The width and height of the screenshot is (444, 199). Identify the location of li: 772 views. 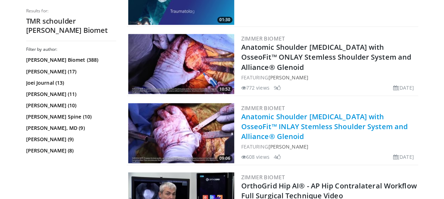
(255, 87).